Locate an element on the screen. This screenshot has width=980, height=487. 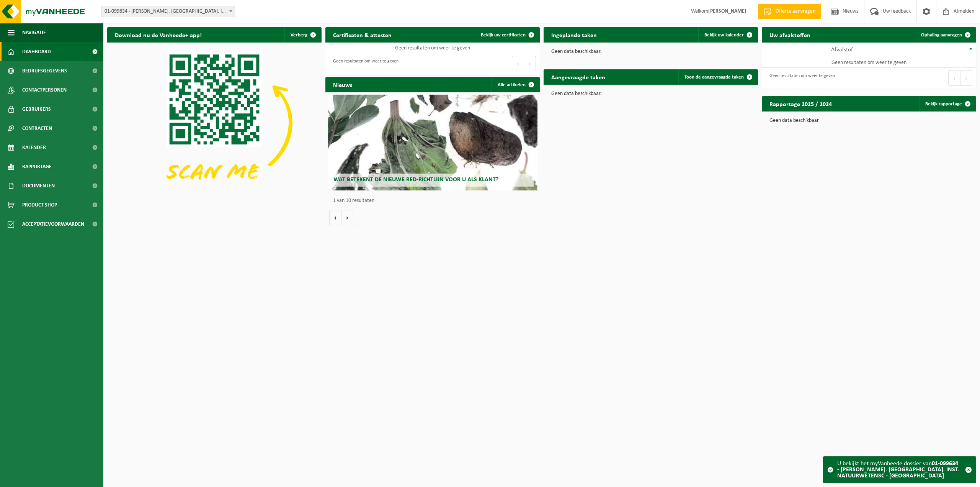
p: Geen data beschikbaar is located at coordinates (869, 121).